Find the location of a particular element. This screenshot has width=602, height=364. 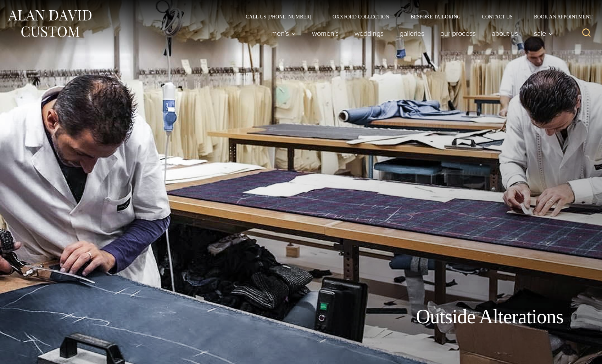

a: About Us is located at coordinates (505, 33).